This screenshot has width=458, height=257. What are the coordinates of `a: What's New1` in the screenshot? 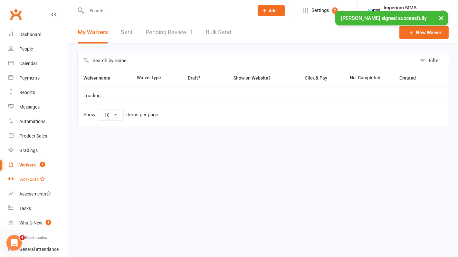 It's located at (38, 223).